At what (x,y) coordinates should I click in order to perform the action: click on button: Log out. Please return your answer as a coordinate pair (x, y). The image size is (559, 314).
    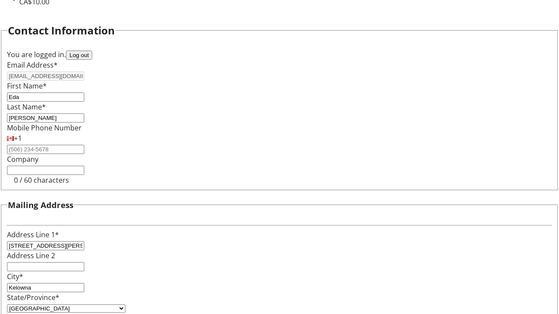
    Looking at the image, I should click on (79, 55).